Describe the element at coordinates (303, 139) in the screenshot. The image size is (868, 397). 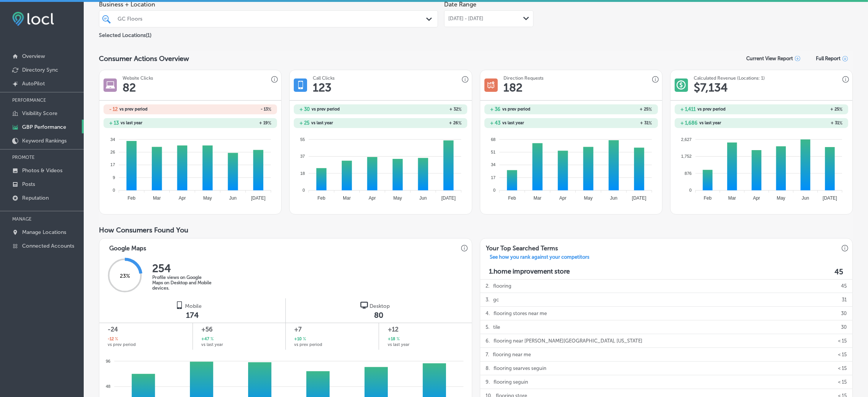
I see `tspan: 55` at that location.